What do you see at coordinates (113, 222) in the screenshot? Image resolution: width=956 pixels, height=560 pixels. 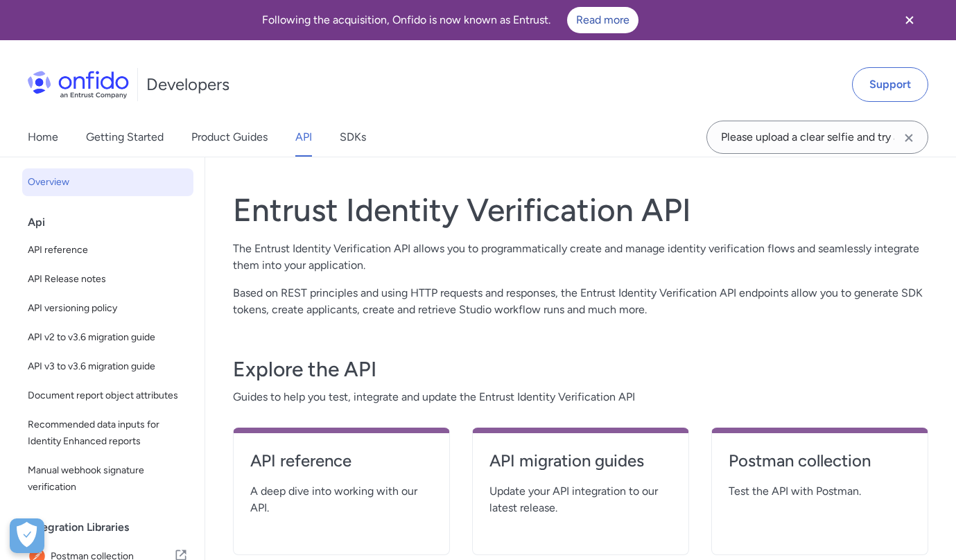 I see `div: Api` at bounding box center [113, 222].